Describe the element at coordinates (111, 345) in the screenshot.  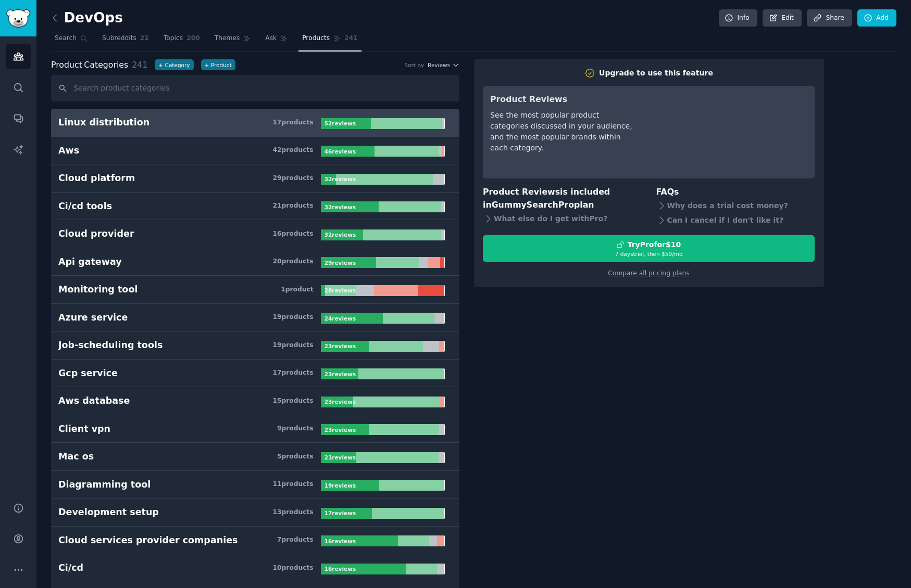
I see `div: Job-scheduling tools` at that location.